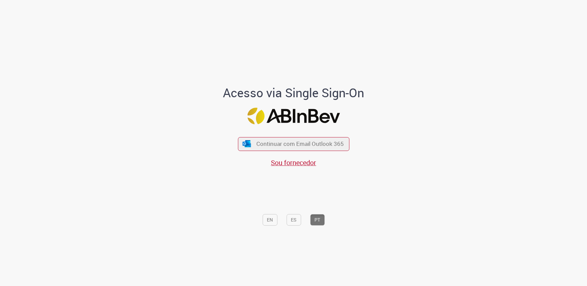 This screenshot has width=587, height=286. I want to click on button: EN, so click(270, 220).